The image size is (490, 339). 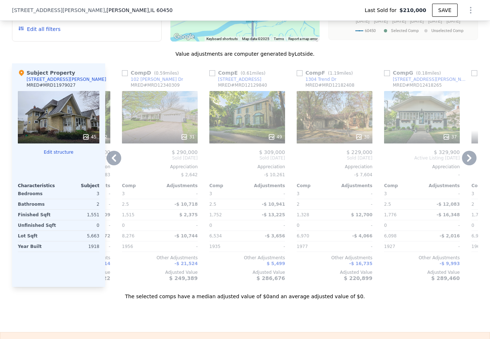 I want to click on span: 1,515, so click(x=128, y=215).